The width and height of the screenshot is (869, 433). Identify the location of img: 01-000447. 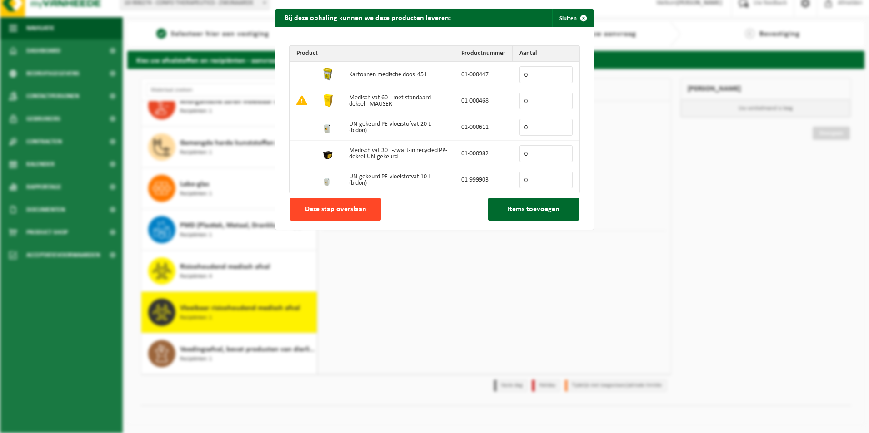
(328, 74).